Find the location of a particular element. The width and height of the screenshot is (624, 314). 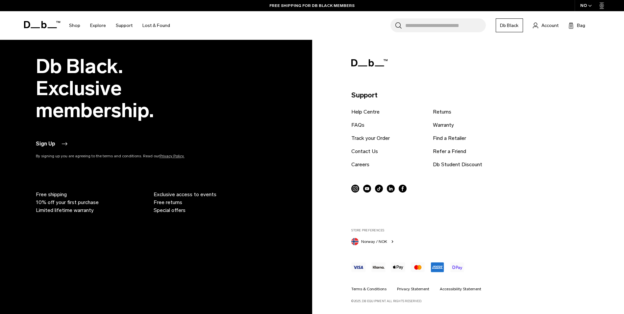

a: Contact Us is located at coordinates (364, 151).